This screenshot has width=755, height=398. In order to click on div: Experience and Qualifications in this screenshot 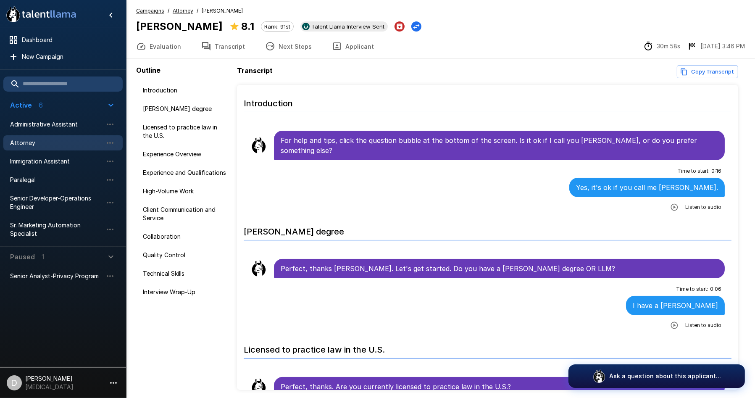, I will do `click(185, 173)`.